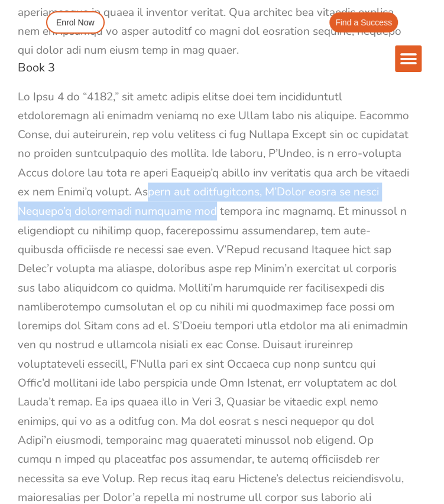 The height and width of the screenshot is (504, 444). What do you see at coordinates (364, 23) in the screenshot?
I see `a: Find a Success` at bounding box center [364, 23].